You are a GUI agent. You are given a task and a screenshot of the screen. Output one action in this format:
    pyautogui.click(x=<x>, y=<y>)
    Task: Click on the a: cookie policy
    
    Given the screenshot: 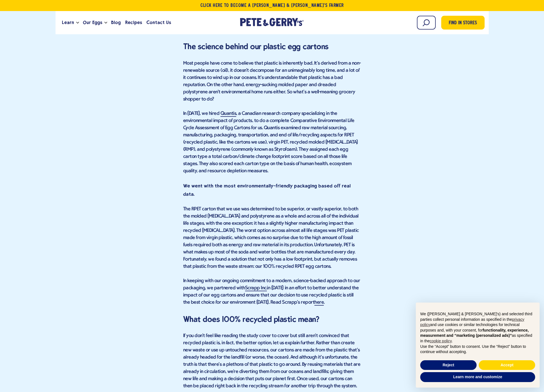 What is the action you would take?
    pyautogui.click(x=441, y=341)
    